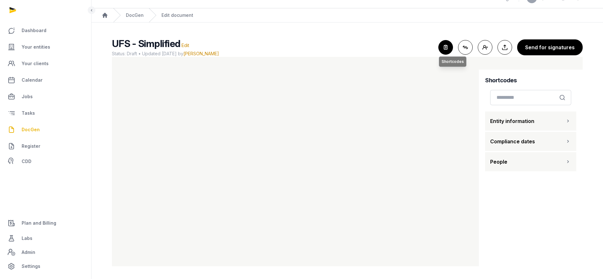 This screenshot has height=279, width=603. I want to click on button: Entity information, so click(531, 121).